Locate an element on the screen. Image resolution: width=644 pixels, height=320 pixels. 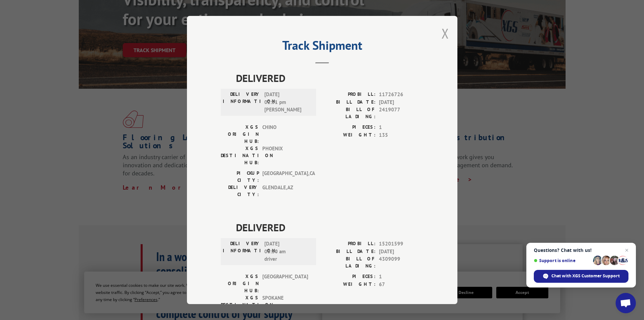
h2: Track Shipment is located at coordinates (322, 47).